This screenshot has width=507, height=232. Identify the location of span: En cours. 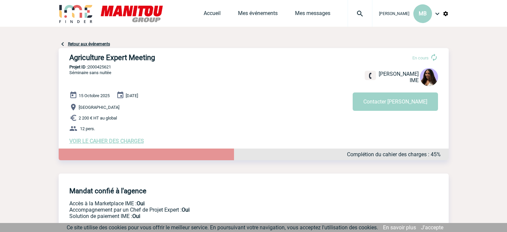
(421, 58).